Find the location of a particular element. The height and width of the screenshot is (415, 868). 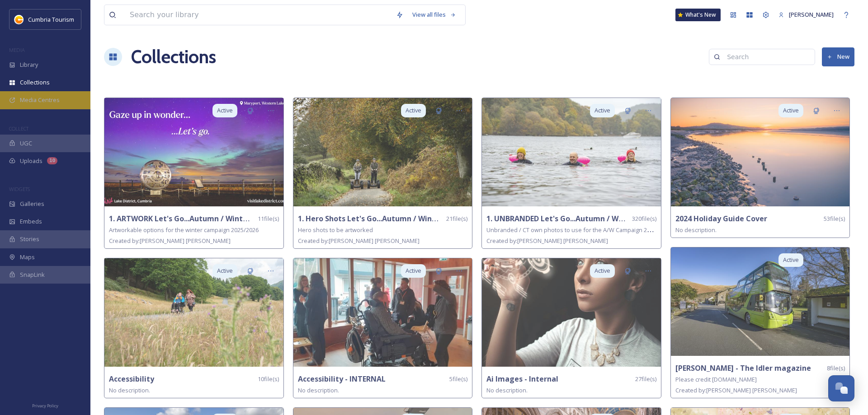

img: images.jpg is located at coordinates (19, 19).